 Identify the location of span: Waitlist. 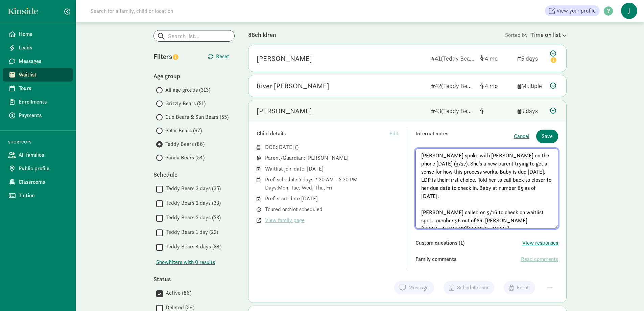
(43, 75).